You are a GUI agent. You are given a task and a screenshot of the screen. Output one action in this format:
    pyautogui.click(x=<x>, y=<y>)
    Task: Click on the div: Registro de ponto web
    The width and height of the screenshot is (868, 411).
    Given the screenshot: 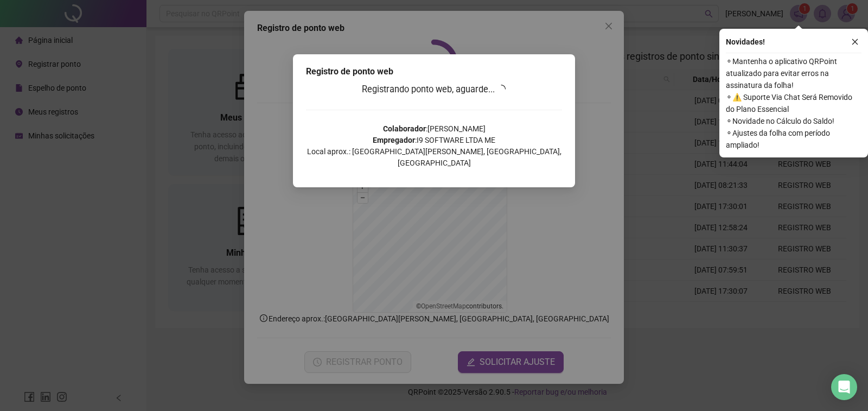 What is the action you would take?
    pyautogui.click(x=434, y=72)
    